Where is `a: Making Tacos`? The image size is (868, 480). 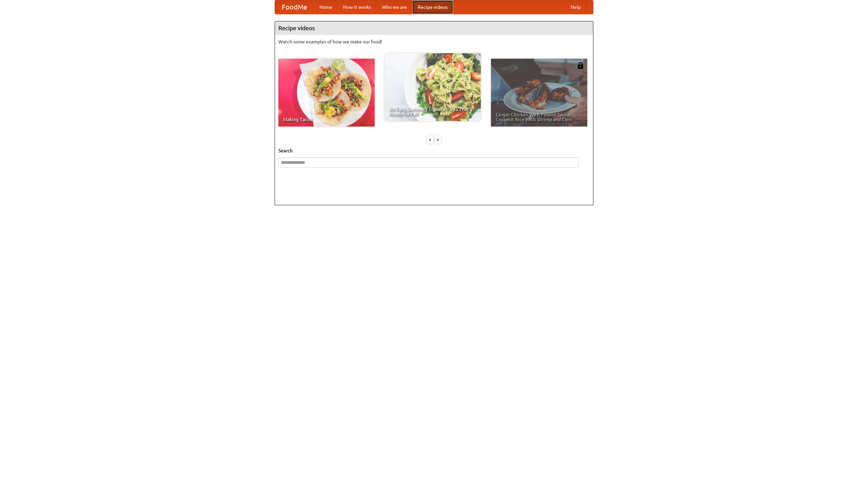 a: Making Tacos is located at coordinates (326, 93).